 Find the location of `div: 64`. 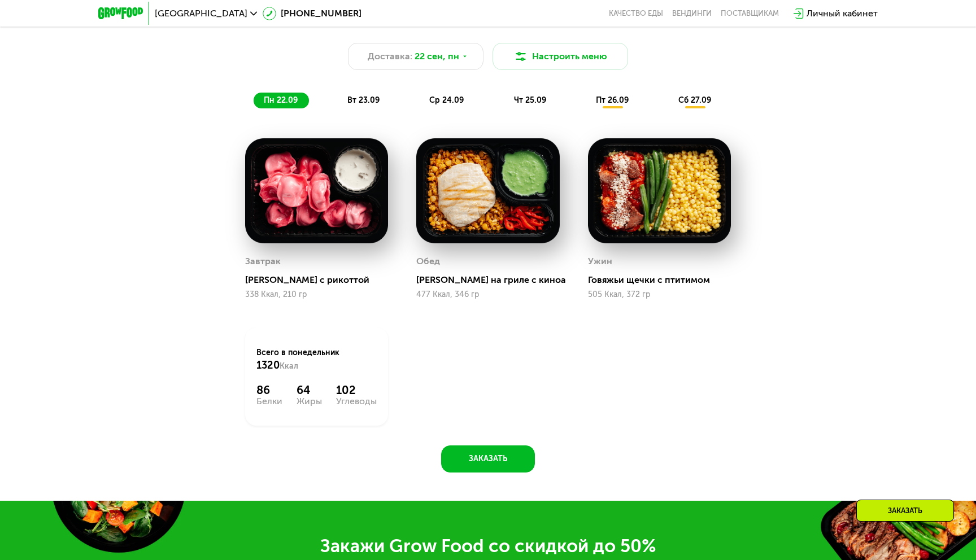

div: 64 is located at coordinates (309, 390).